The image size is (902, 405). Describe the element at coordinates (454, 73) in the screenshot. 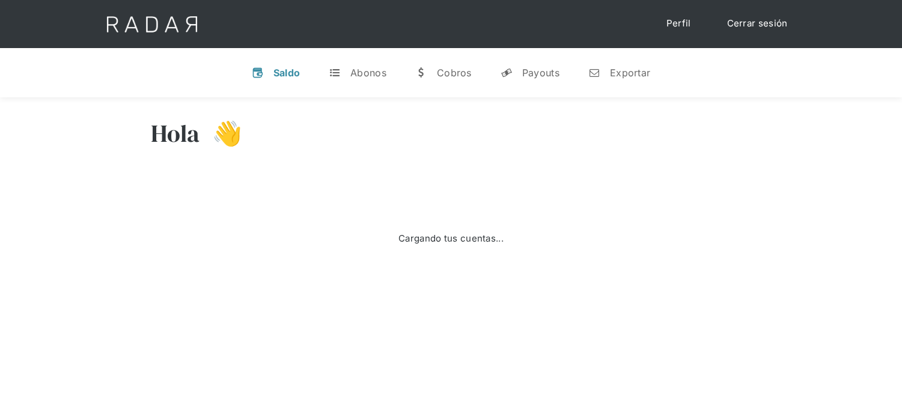

I see `div: Cobros` at that location.